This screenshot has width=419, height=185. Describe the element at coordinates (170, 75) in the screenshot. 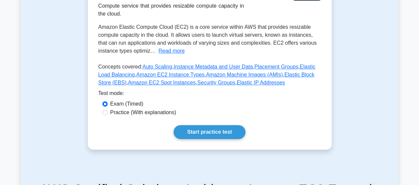

I see `a: Amazon EC2 Instance Types` at that location.